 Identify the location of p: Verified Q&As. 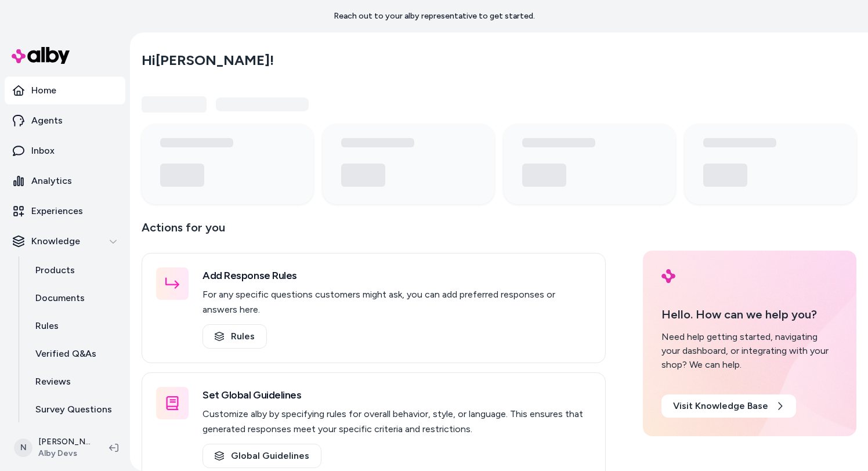
(66, 354).